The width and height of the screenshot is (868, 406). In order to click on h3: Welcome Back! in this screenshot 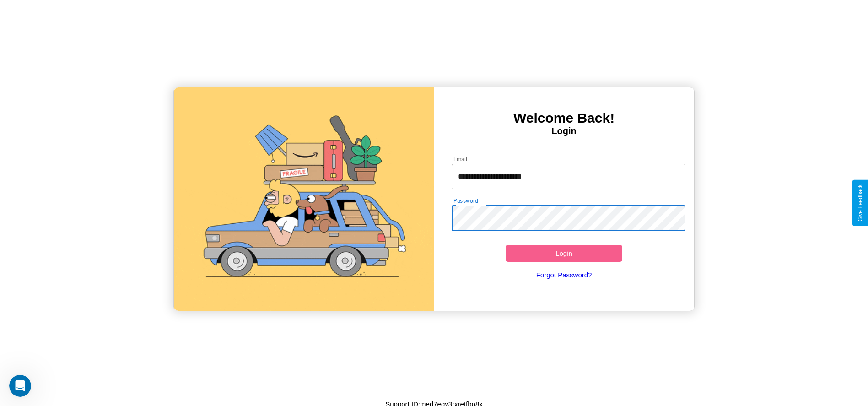, I will do `click(564, 118)`.